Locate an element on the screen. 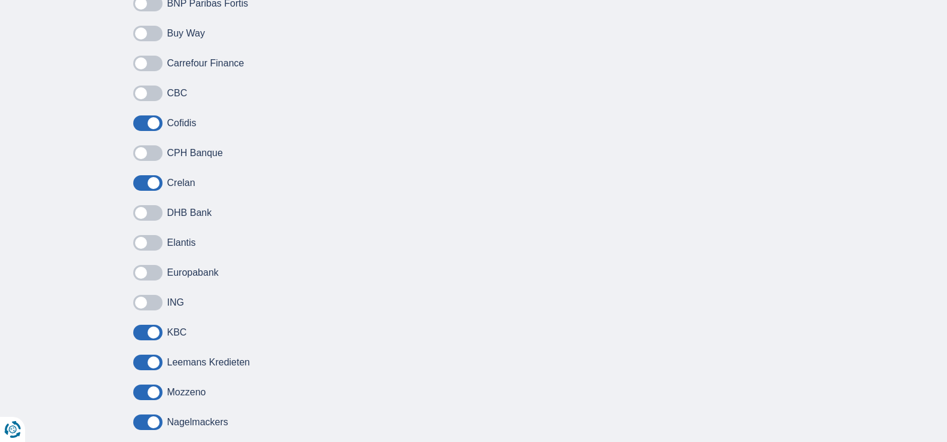 The width and height of the screenshot is (947, 442). label: DHB Bank is located at coordinates (189, 213).